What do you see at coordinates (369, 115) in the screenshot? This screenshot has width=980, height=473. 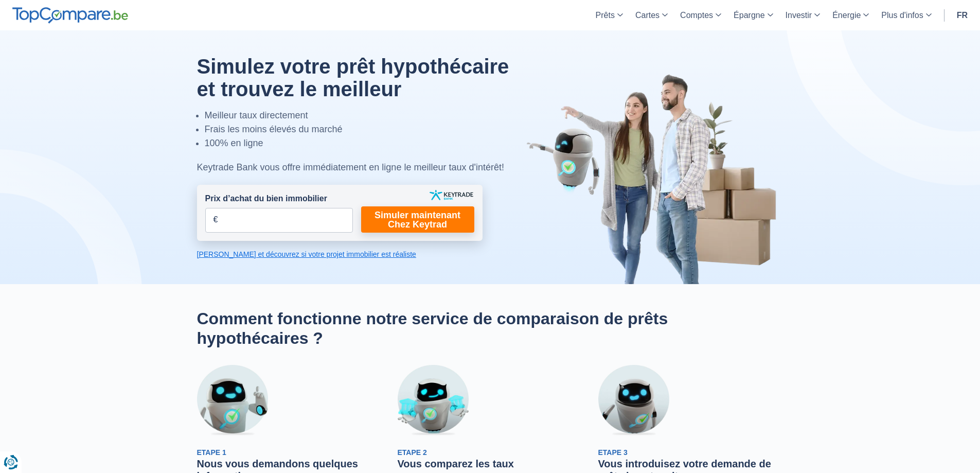 I see `li: Meilleur taux directement` at bounding box center [369, 115].